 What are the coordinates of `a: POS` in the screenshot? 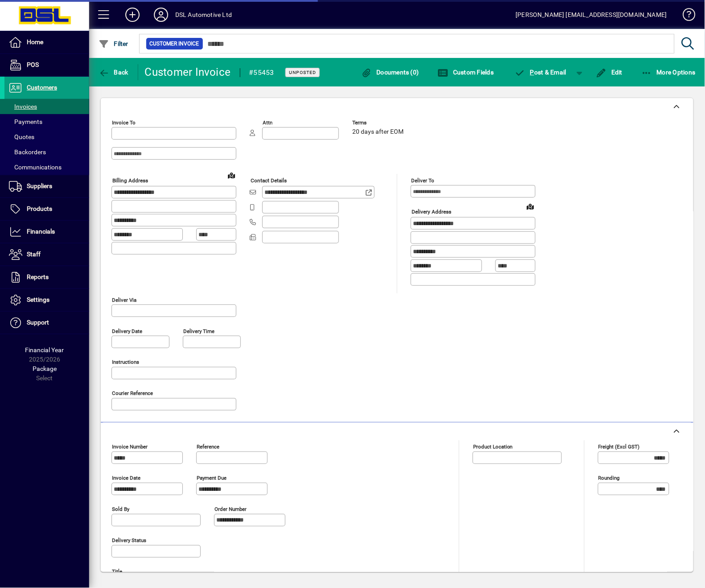 It's located at (47, 65).